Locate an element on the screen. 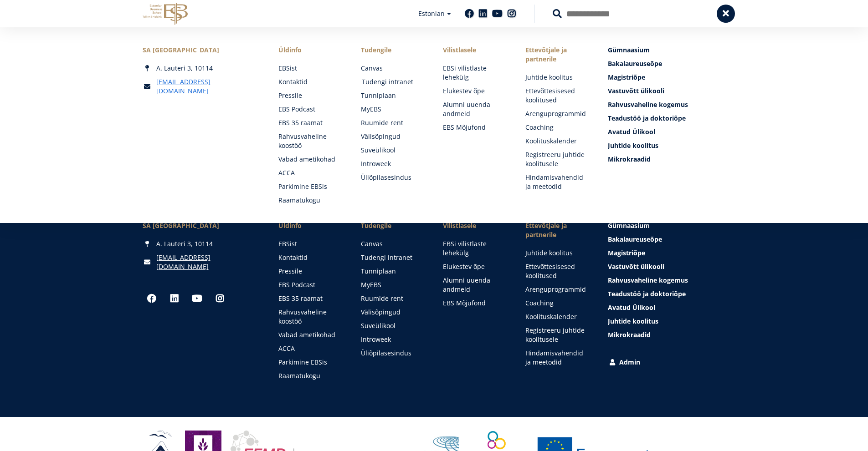  a: Tunniplaan is located at coordinates (393, 96).